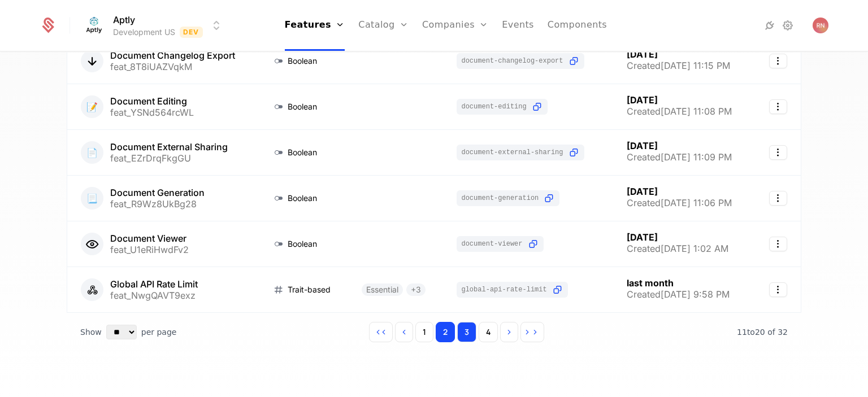  What do you see at coordinates (424, 332) in the screenshot?
I see `button: Go to page 1` at bounding box center [424, 332].